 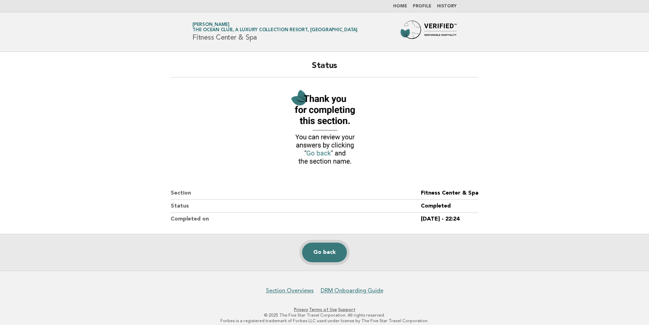 I want to click on dt: Status, so click(x=296, y=206).